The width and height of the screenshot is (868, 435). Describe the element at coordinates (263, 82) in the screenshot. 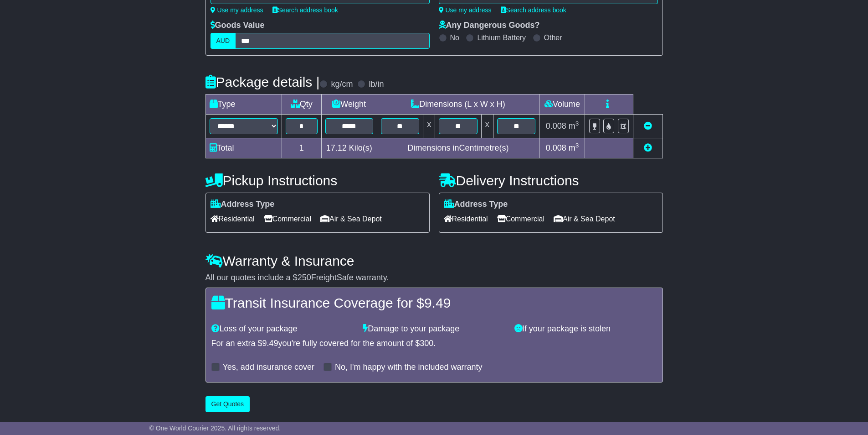

I see `h4: Package details |` at that location.